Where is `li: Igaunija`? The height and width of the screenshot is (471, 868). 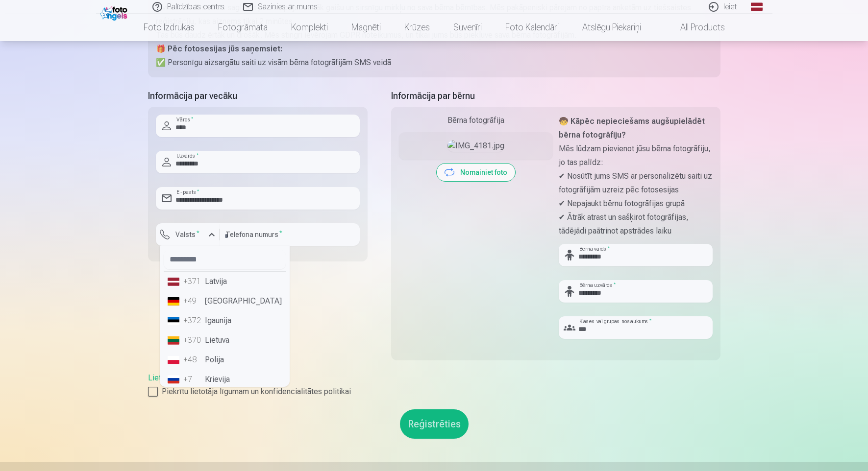 li: Igaunija is located at coordinates (225, 321).